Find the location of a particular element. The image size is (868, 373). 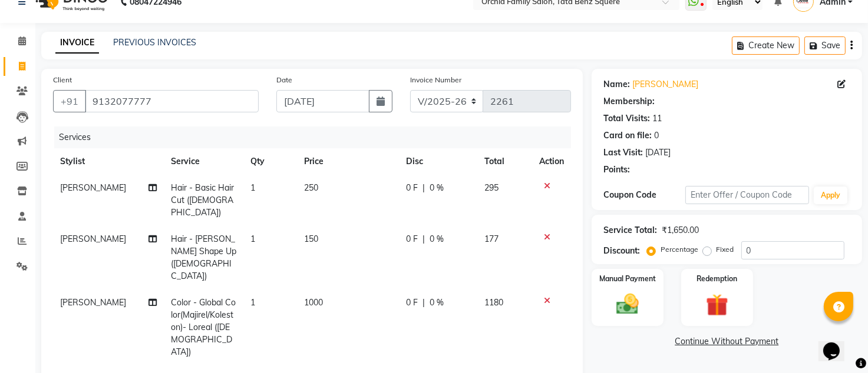

label: Redemption is located at coordinates (717, 279).